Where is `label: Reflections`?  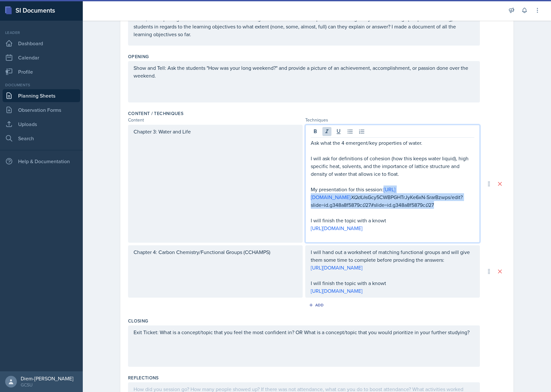
label: Reflections is located at coordinates (143, 378).